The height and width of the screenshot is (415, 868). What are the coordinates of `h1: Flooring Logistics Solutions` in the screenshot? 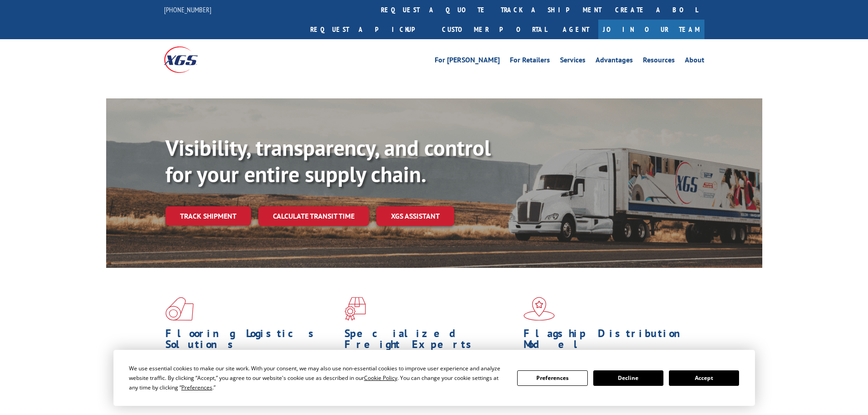 It's located at (252, 342).